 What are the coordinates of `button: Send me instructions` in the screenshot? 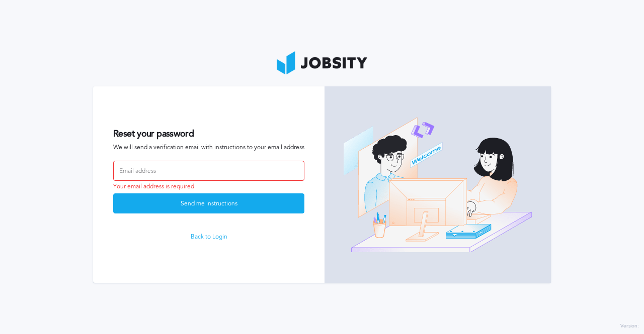 It's located at (209, 203).